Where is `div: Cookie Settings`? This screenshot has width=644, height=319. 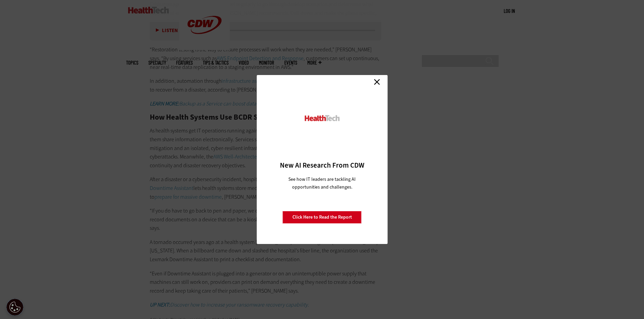 div: Cookie Settings is located at coordinates (15, 307).